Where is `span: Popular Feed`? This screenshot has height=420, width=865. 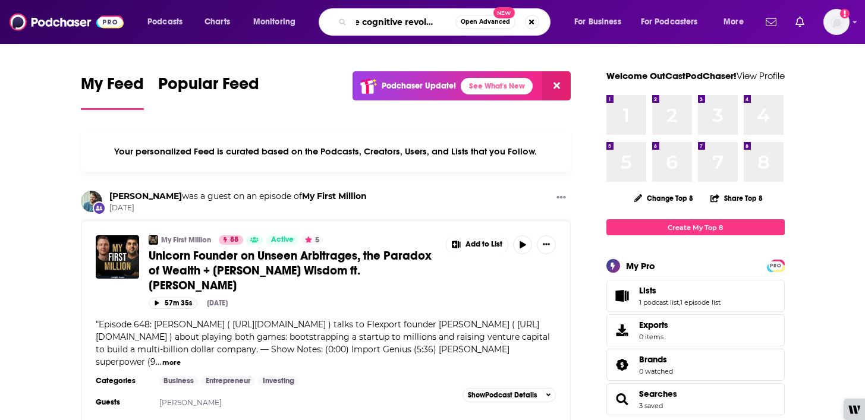
span: Popular Feed is located at coordinates (209, 87).